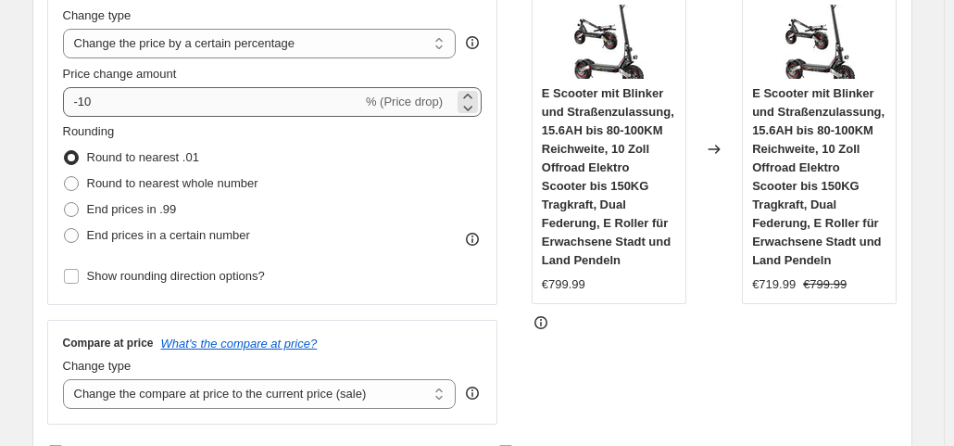  What do you see at coordinates (143, 157) in the screenshot?
I see `span: Round to nearest .01` at bounding box center [143, 157].